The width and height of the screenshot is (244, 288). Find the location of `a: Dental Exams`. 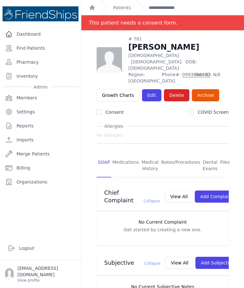

a: Dental Exams is located at coordinates (210, 165).